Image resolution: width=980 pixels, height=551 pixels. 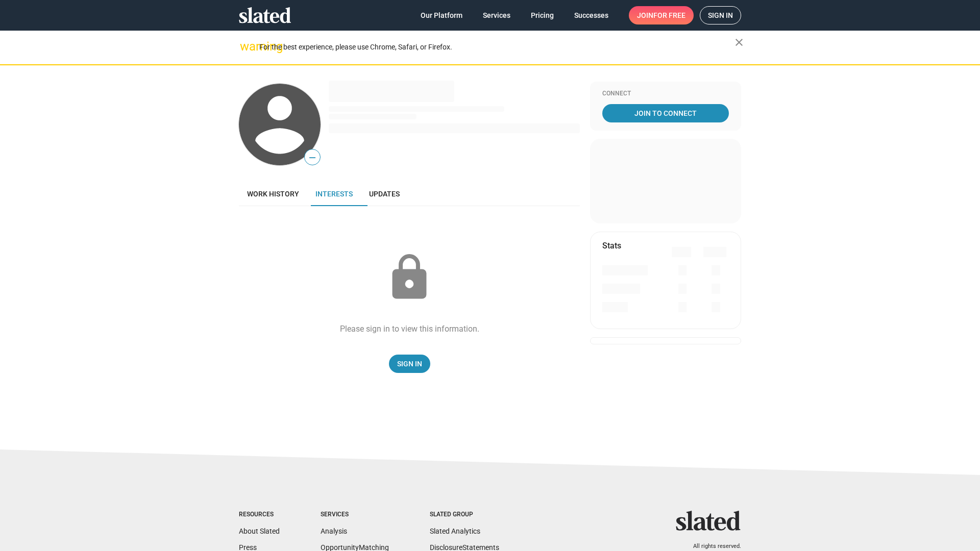 What do you see at coordinates (409, 363) in the screenshot?
I see `span: Sign In` at bounding box center [409, 363].